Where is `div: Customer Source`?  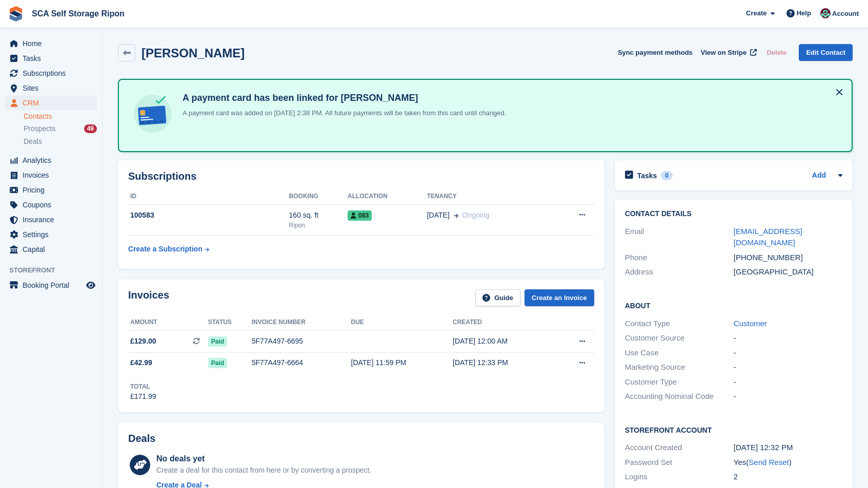 div: Customer Source is located at coordinates (679, 338).